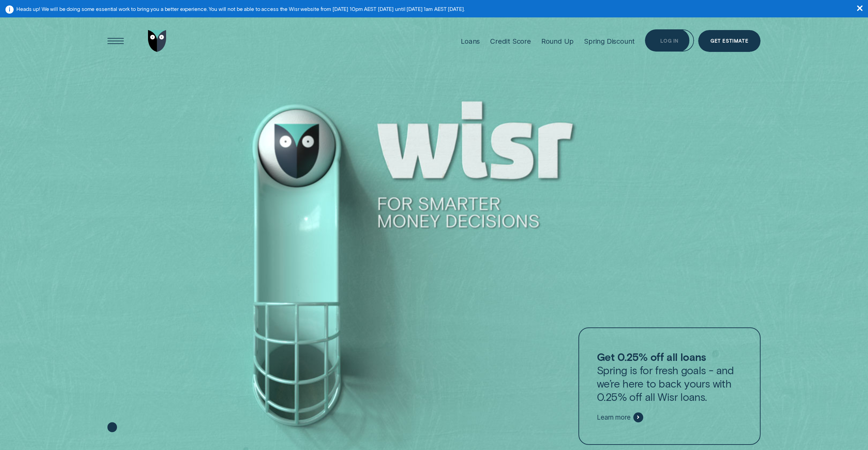 The height and width of the screenshot is (450, 868). Describe the element at coordinates (157, 41) in the screenshot. I see `img: Wisr` at that location.